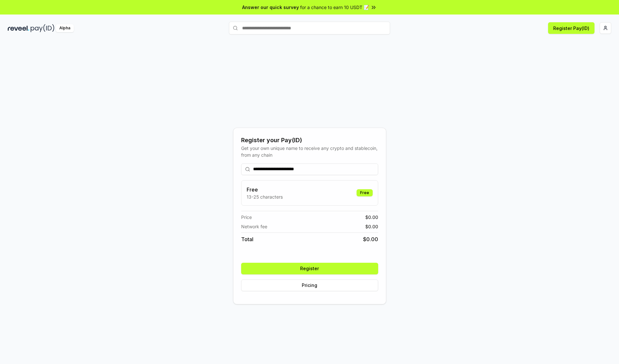 The width and height of the screenshot is (619, 364). I want to click on img: reveel_dark, so click(18, 28).